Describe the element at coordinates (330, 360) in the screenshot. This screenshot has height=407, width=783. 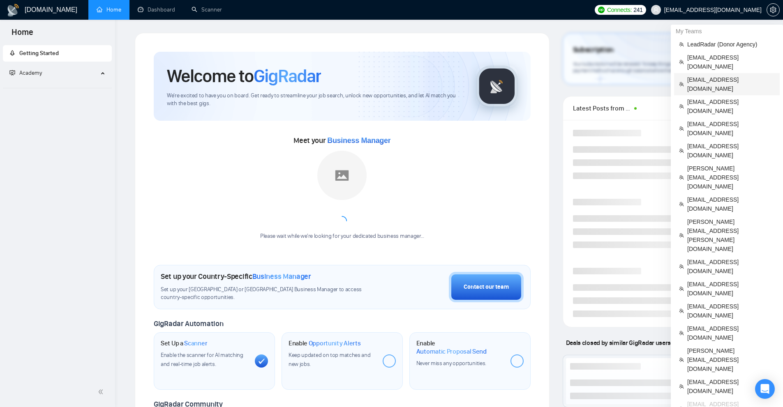
I see `span: Keep updated on top matches and new jobs.` at that location.